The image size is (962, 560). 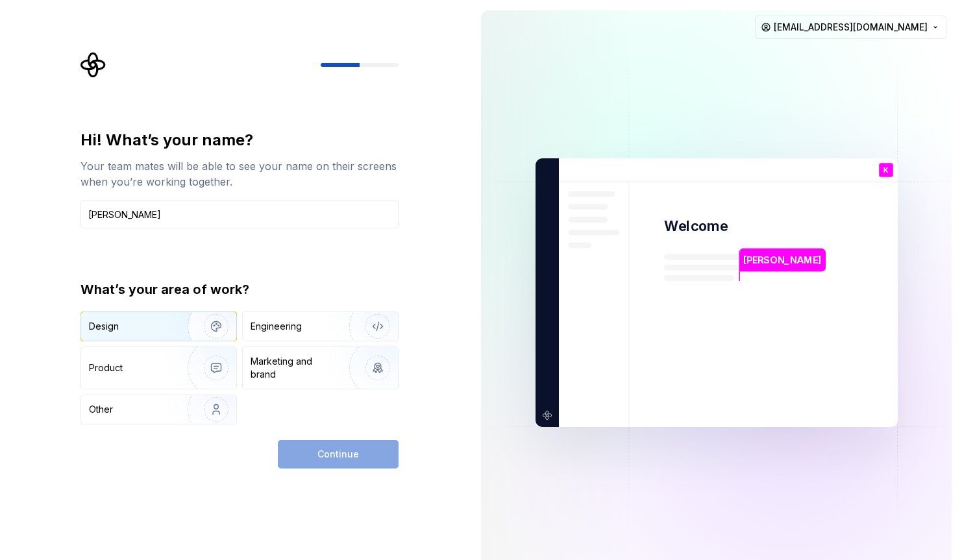 What do you see at coordinates (239, 289) in the screenshot?
I see `div: What’s your area of work?` at bounding box center [239, 289].